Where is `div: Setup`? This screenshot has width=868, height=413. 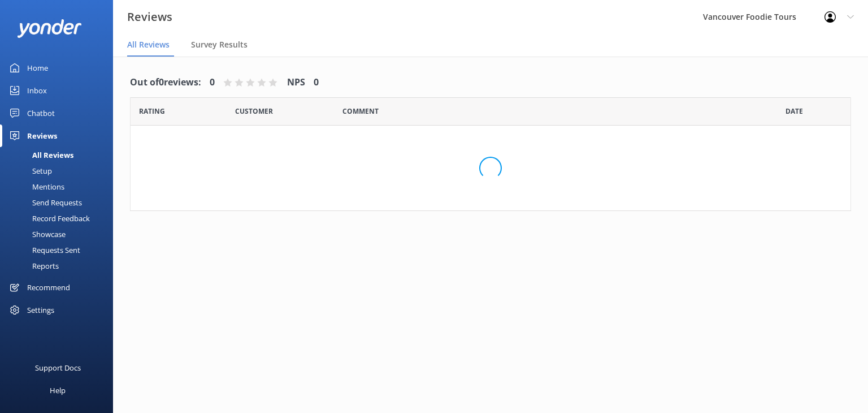
div: Setup is located at coordinates (29, 171).